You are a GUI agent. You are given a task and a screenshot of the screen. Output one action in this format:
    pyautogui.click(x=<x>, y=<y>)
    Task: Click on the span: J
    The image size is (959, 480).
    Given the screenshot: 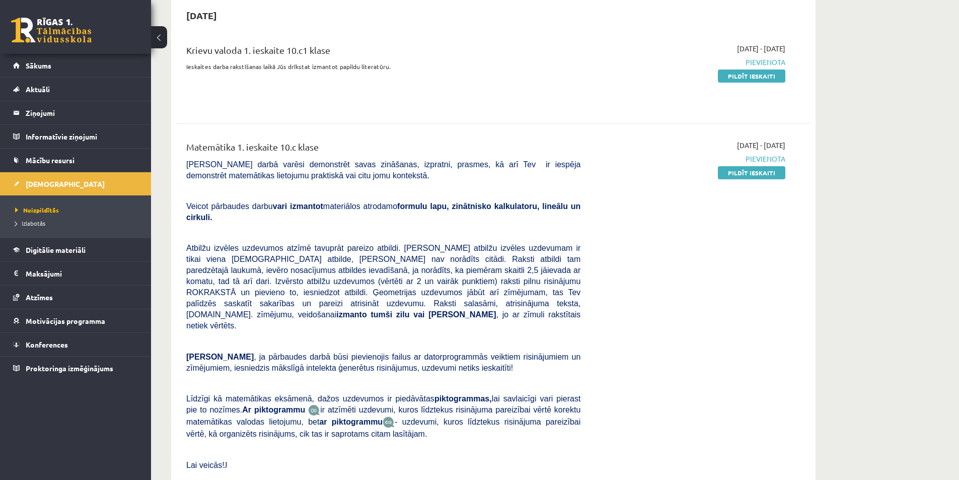 What is the action you would take?
    pyautogui.click(x=226, y=465)
    